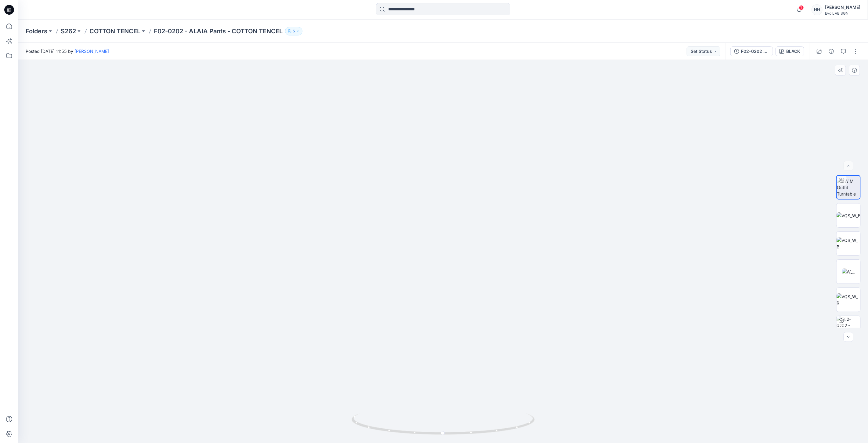  I want to click on img: W_L, so click(849, 271).